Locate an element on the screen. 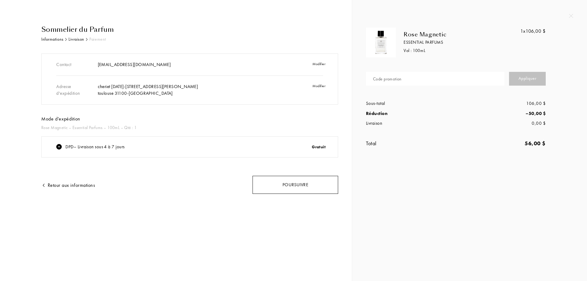  div: Total is located at coordinates (411, 143).